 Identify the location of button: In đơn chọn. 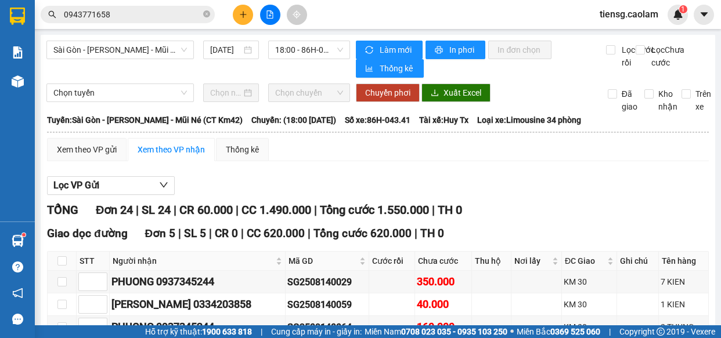
(519, 50).